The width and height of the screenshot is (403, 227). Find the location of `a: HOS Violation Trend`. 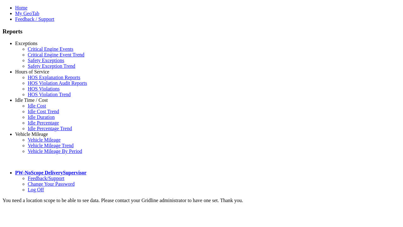

a: HOS Violation Trend is located at coordinates (49, 94).